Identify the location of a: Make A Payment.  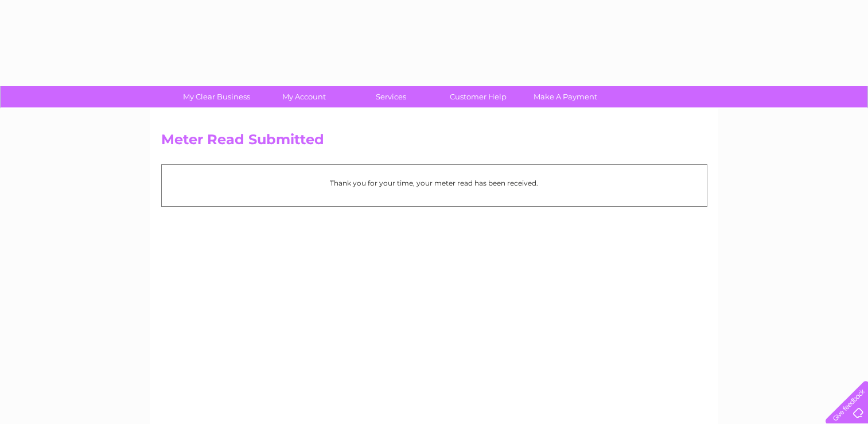
(565, 96).